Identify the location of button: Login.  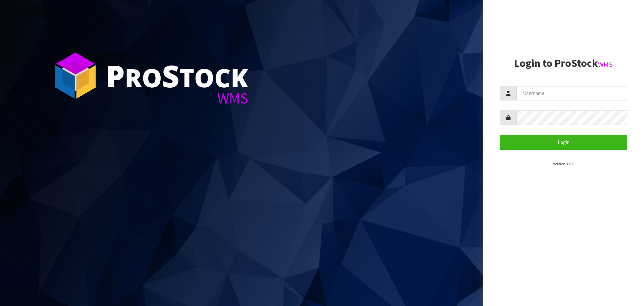
(564, 142).